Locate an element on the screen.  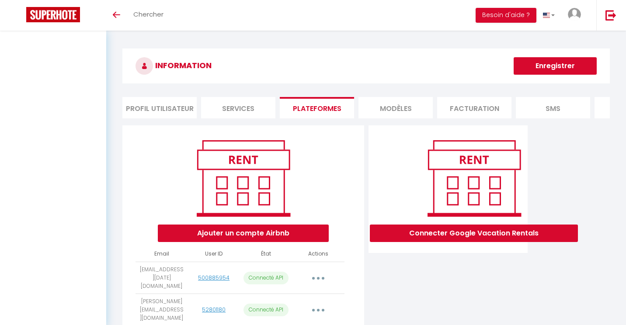
li: Facturation is located at coordinates (474, 107).